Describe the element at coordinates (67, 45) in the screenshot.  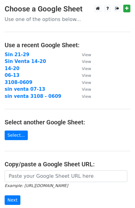
I see `h4: Use a recent Google Sheet:` at that location.